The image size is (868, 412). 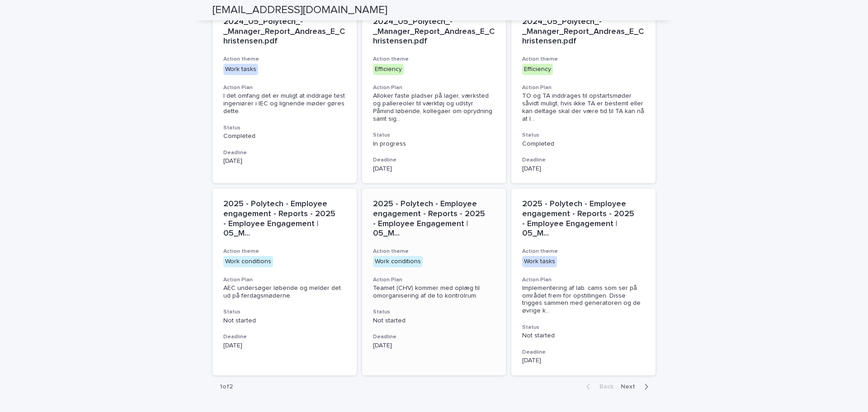 I want to click on p: 1 of 2, so click(x=226, y=387).